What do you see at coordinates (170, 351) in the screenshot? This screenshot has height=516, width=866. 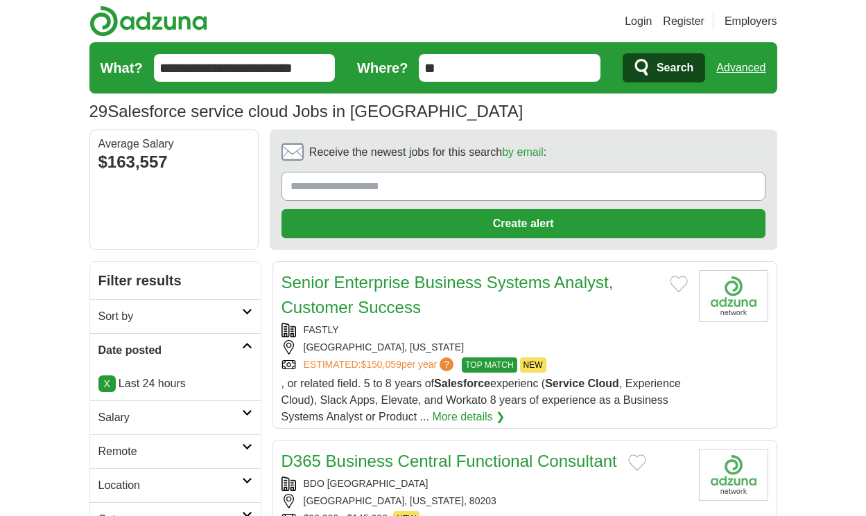 I see `h2: Date posted` at bounding box center [170, 351].